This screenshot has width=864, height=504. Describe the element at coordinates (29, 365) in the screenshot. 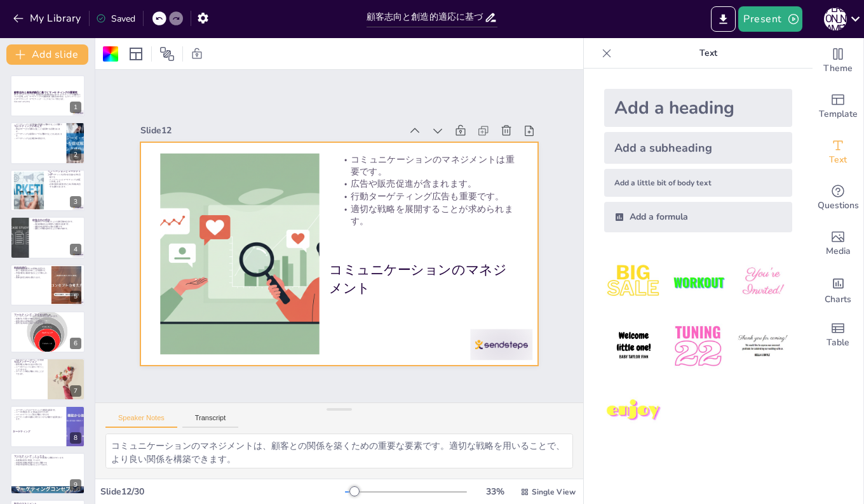

I see `p: 顧客満足を高めるための手法です。` at that location.